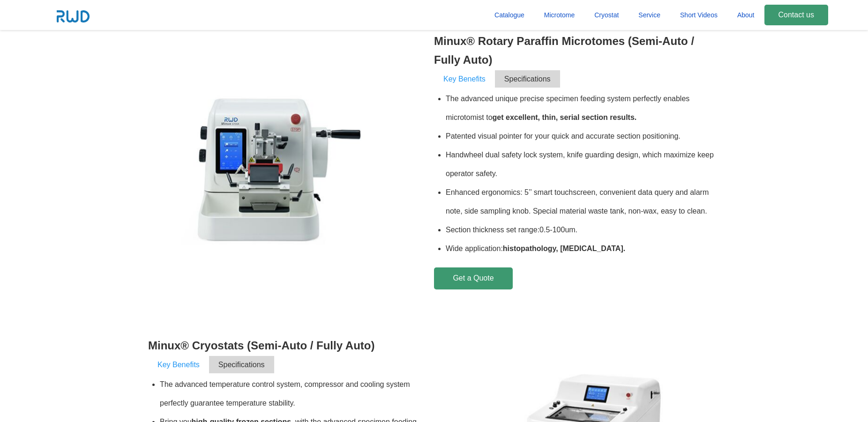  Describe the element at coordinates (583, 202) in the screenshot. I see `li: Enhanced ergonomics: 5’’ smart touchscreen, convenient data query and alarm note, side sampling k...` at that location.